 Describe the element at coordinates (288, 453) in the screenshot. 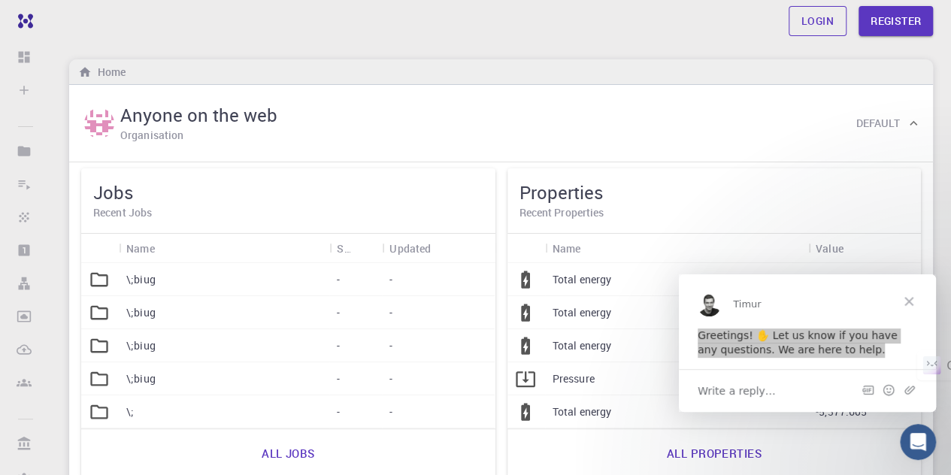

I see `a: All jobs` at that location.